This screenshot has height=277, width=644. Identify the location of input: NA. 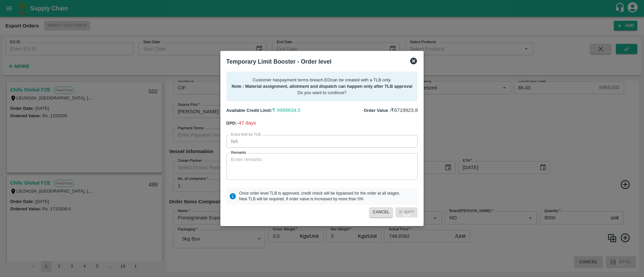
(322, 142).